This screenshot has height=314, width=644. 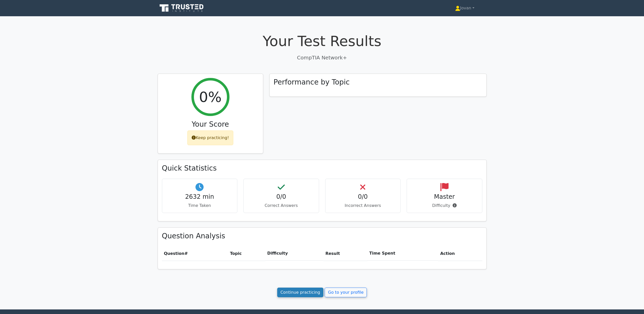 What do you see at coordinates (444, 197) in the screenshot?
I see `h4: Master` at bounding box center [444, 197].